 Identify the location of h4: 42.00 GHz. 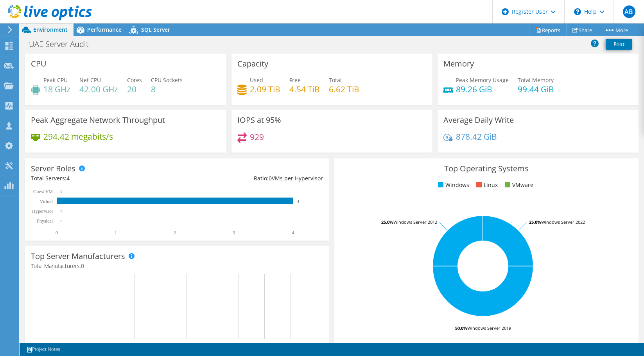
(98, 89).